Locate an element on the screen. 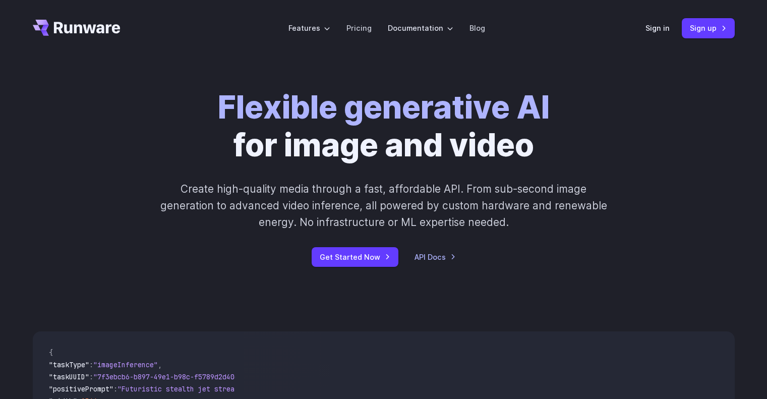 Image resolution: width=767 pixels, height=399 pixels. span: "taskUUID" is located at coordinates (69, 376).